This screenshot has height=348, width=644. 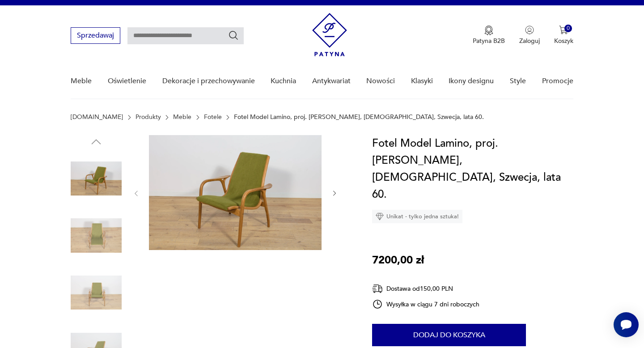 What do you see at coordinates (213, 117) in the screenshot?
I see `a: Fotele` at bounding box center [213, 117].